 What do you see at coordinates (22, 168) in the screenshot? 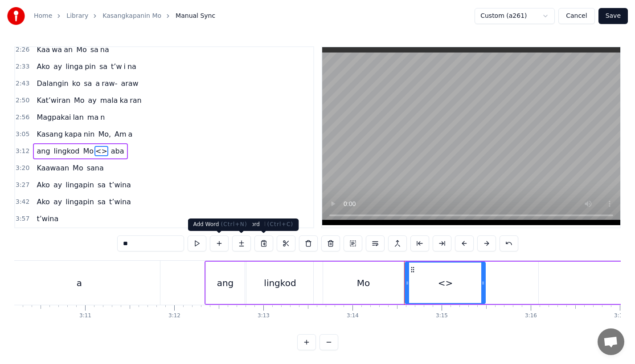
I see `span: 3:20` at bounding box center [22, 168].